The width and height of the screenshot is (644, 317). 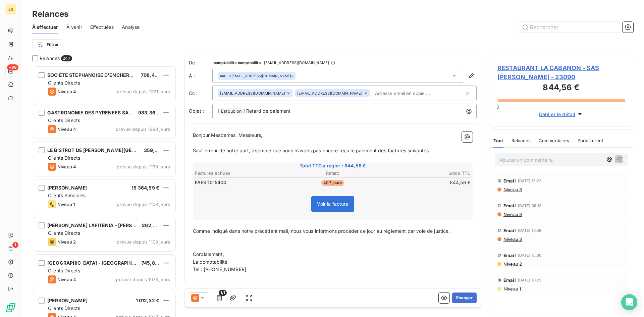 I want to click on th: Factures échues, so click(x=240, y=173).